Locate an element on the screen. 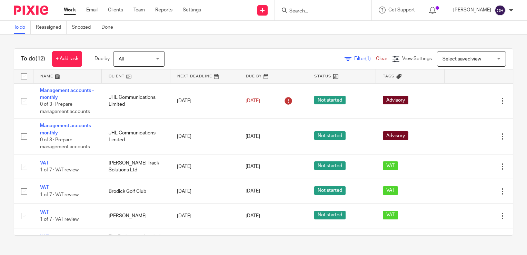 This screenshot has width=527, height=255. a: Clients is located at coordinates (116, 10).